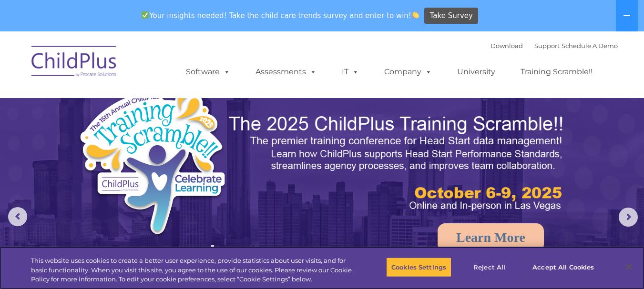 This screenshot has height=289, width=644. I want to click on a: Software, so click(208, 72).